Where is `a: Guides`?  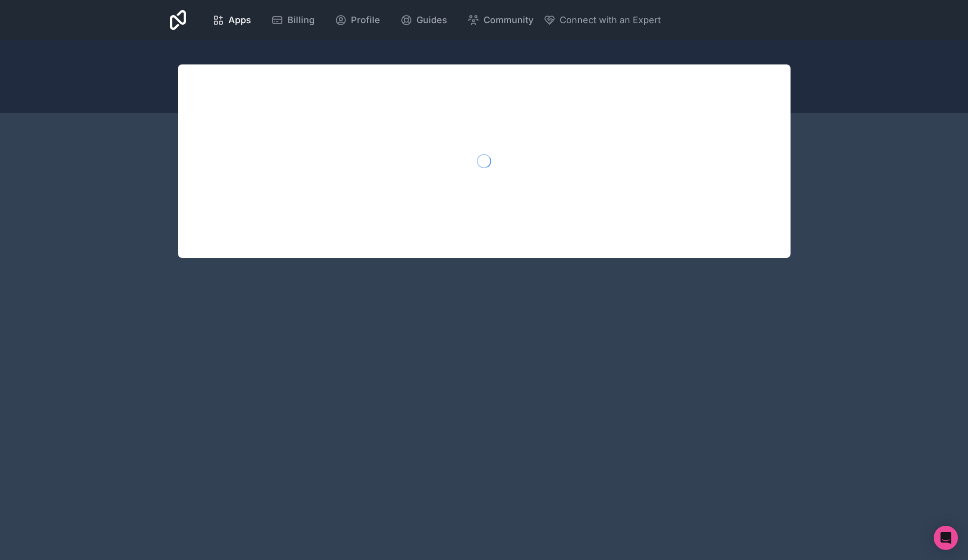 a: Guides is located at coordinates (424, 20).